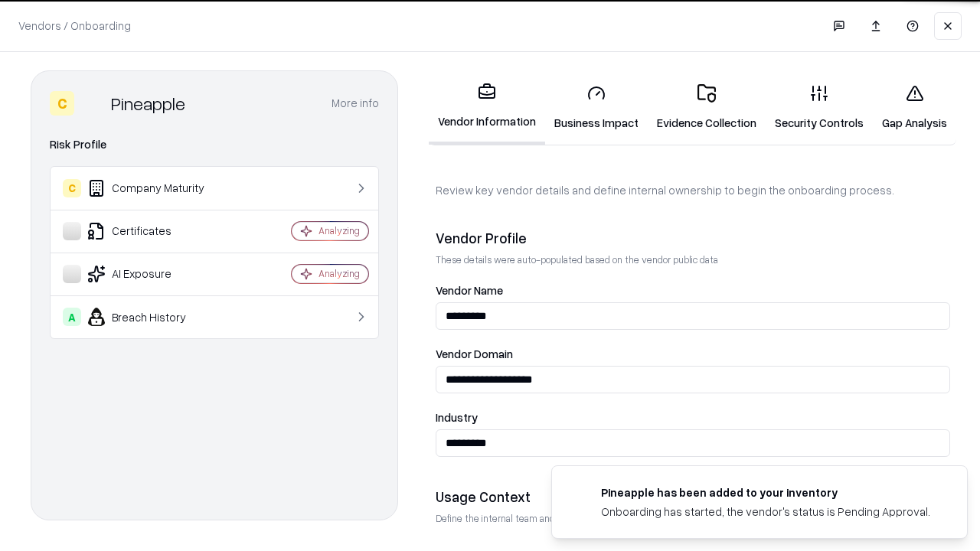 The height and width of the screenshot is (551, 980). What do you see at coordinates (693, 290) in the screenshot?
I see `label: Vendor Name` at bounding box center [693, 290].